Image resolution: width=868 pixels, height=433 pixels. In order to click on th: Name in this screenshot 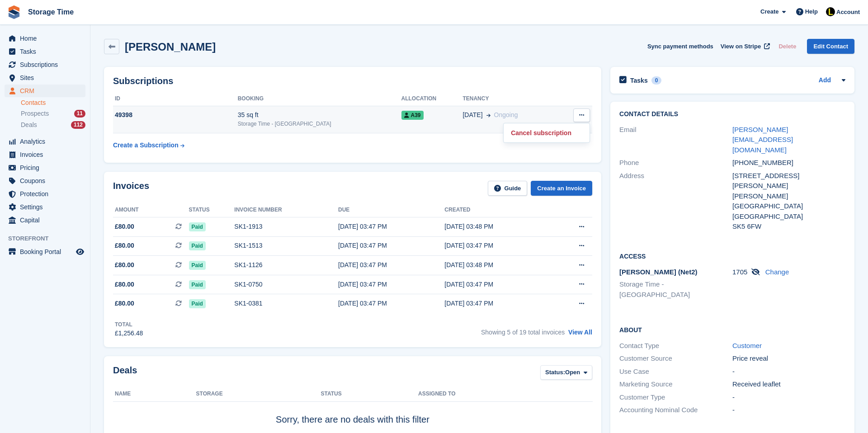, I will do `click(155, 394)`.